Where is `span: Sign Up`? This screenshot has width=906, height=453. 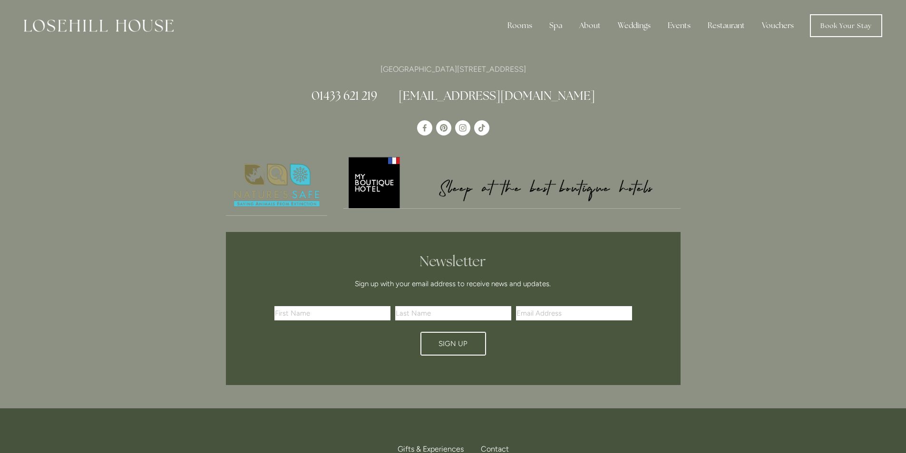 span: Sign Up is located at coordinates (453, 344).